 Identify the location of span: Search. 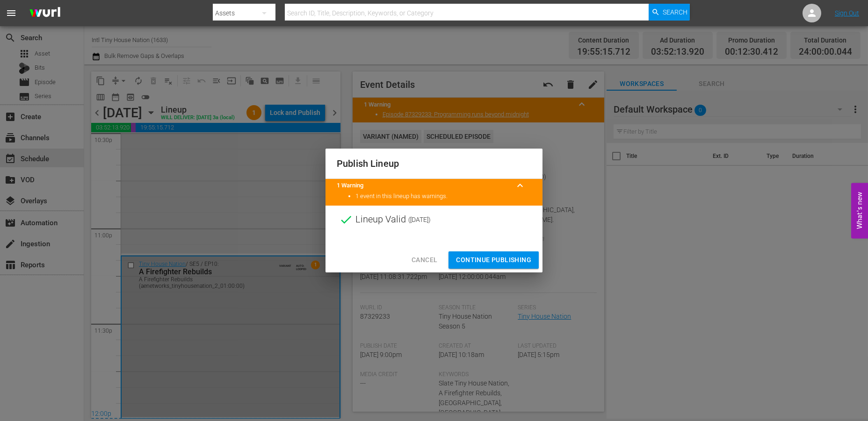
(675, 12).